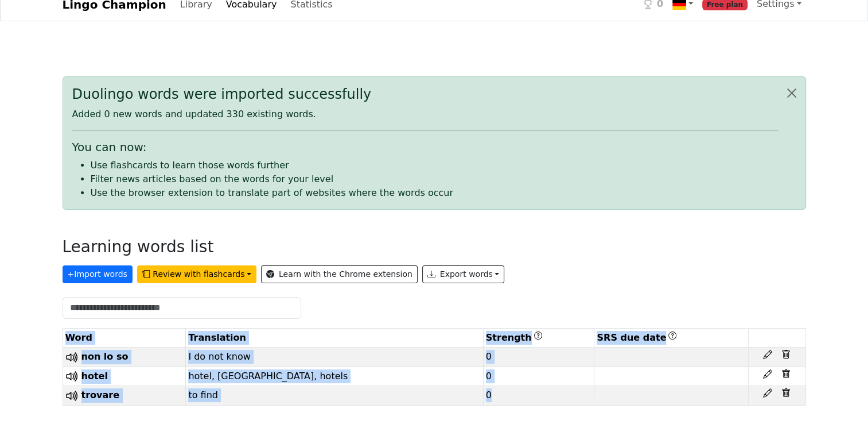 The height and width of the screenshot is (424, 868). What do you see at coordinates (97, 274) in the screenshot?
I see `button: +Import words` at bounding box center [97, 274].